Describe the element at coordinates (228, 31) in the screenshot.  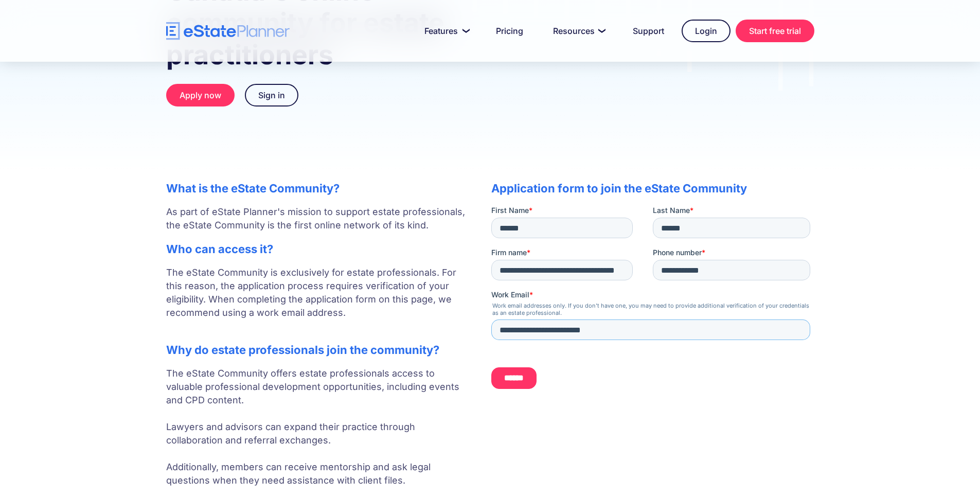
I see `a: home` at that location.